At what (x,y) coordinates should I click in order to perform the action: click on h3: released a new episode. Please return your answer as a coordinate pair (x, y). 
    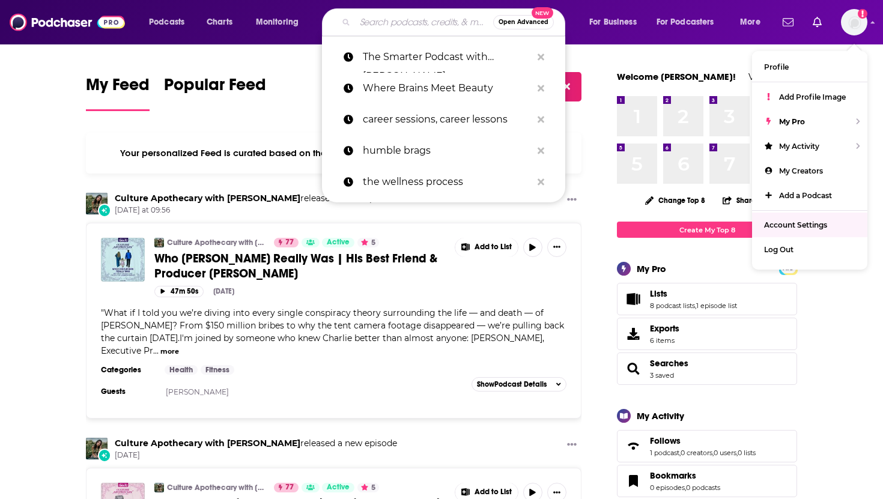
    Looking at the image, I should click on (256, 198).